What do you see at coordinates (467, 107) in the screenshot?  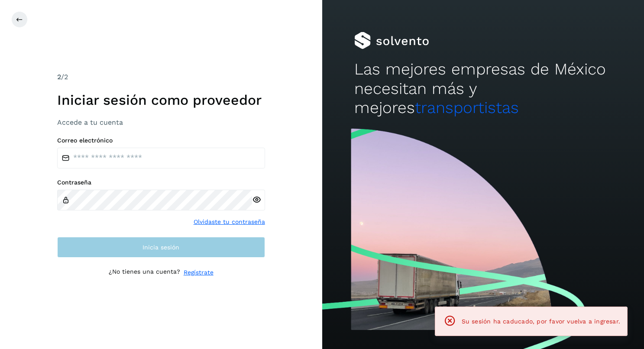 I see `span: transportistas` at bounding box center [467, 107].